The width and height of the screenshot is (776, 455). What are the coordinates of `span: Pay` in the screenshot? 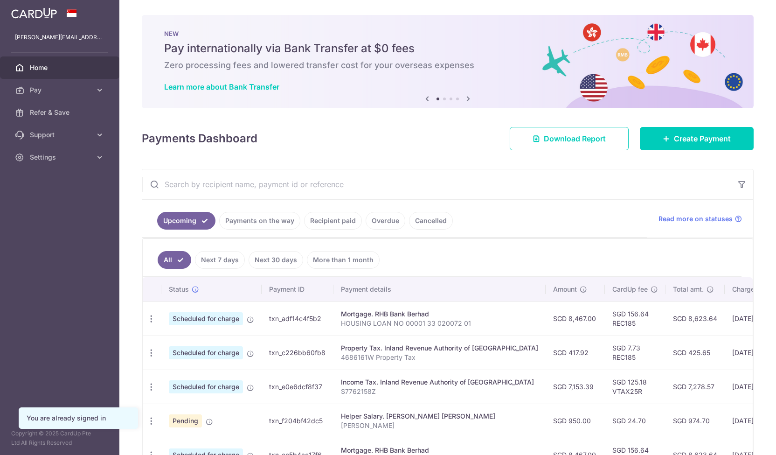 It's located at (61, 90).